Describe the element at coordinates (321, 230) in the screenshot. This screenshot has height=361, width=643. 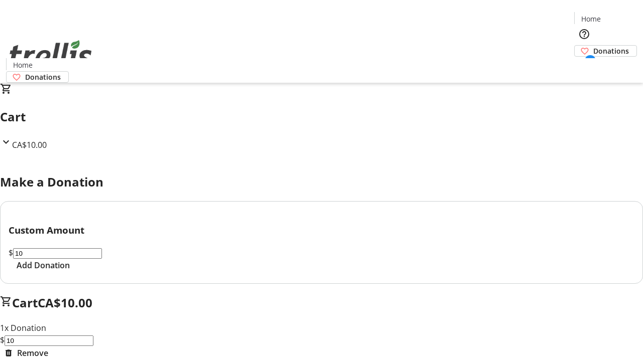
I see `h3: Custom Amount` at that location.